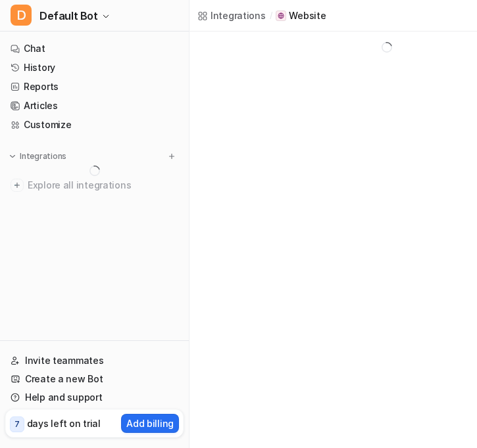  What do you see at coordinates (12, 157) in the screenshot?
I see `img: expand menu` at bounding box center [12, 157].